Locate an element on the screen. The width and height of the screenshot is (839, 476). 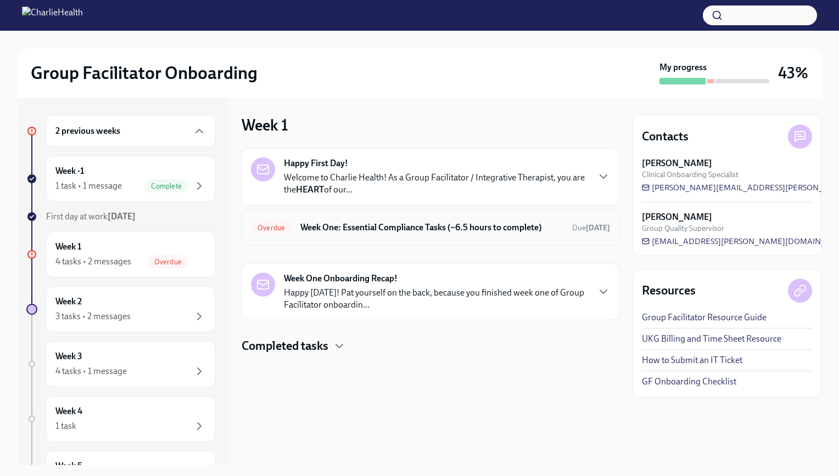
img: CharlieHealth is located at coordinates (52, 15).